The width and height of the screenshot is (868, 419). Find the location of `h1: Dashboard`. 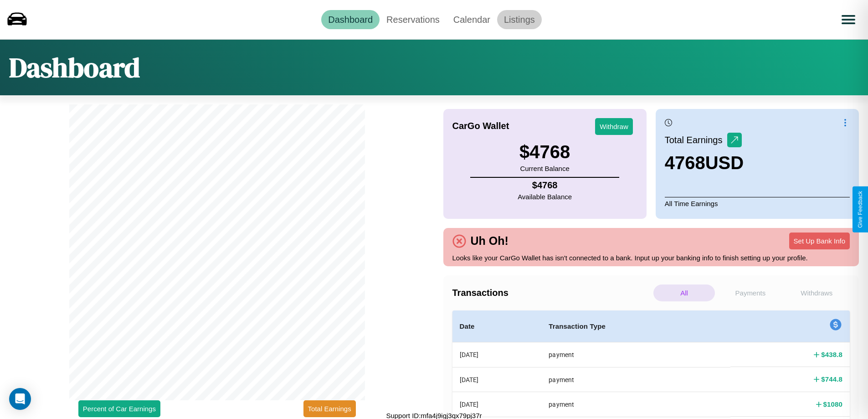

h1: Dashboard is located at coordinates (74, 67).